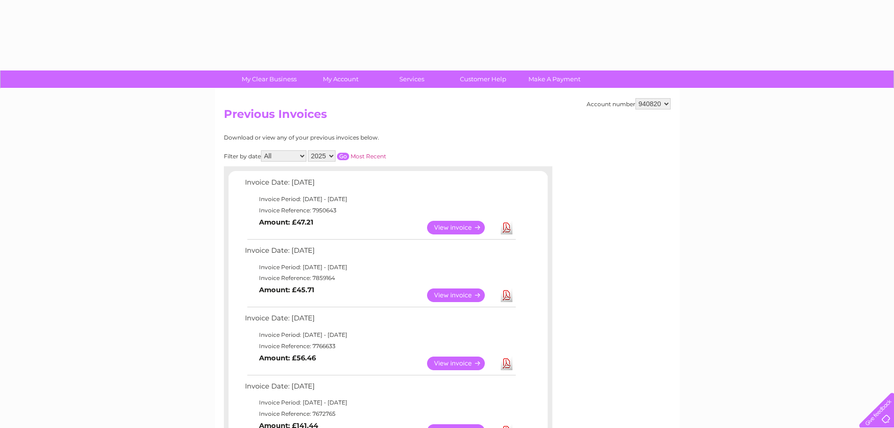 The image size is (894, 428). I want to click on td: Invoice Reference: 7766633, so click(380, 346).